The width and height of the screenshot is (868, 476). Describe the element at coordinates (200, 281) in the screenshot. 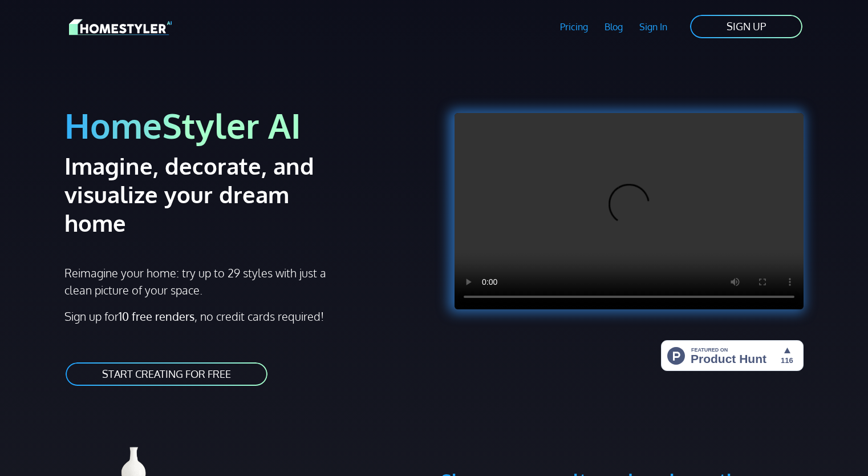

I see `p: Reimagine your home: try up to 29 styles with just a clean picture of your space.` at that location.